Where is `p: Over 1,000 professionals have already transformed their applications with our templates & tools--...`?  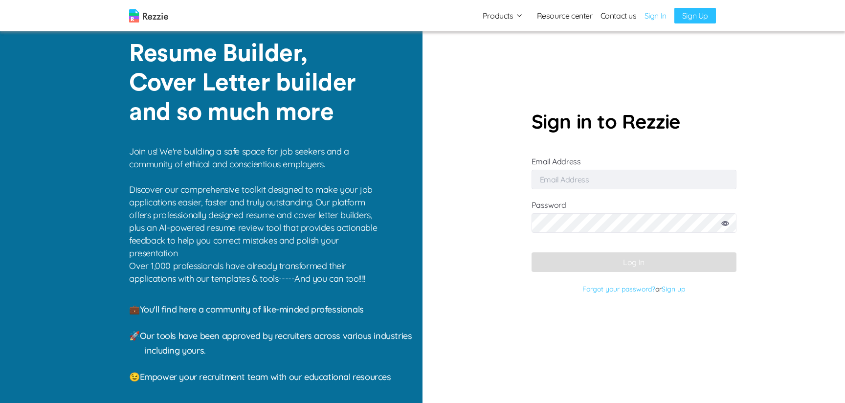 p: Over 1,000 professionals have already transformed their applications with our templates & tools--... is located at coordinates (256, 272).